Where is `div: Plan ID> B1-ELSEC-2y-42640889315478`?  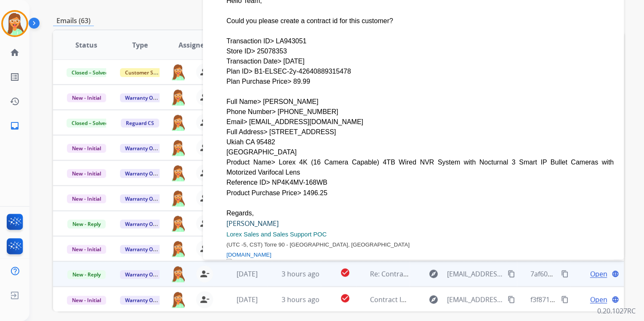 div: Plan ID> B1-ELSEC-2y-42640889315478 is located at coordinates (420, 72).